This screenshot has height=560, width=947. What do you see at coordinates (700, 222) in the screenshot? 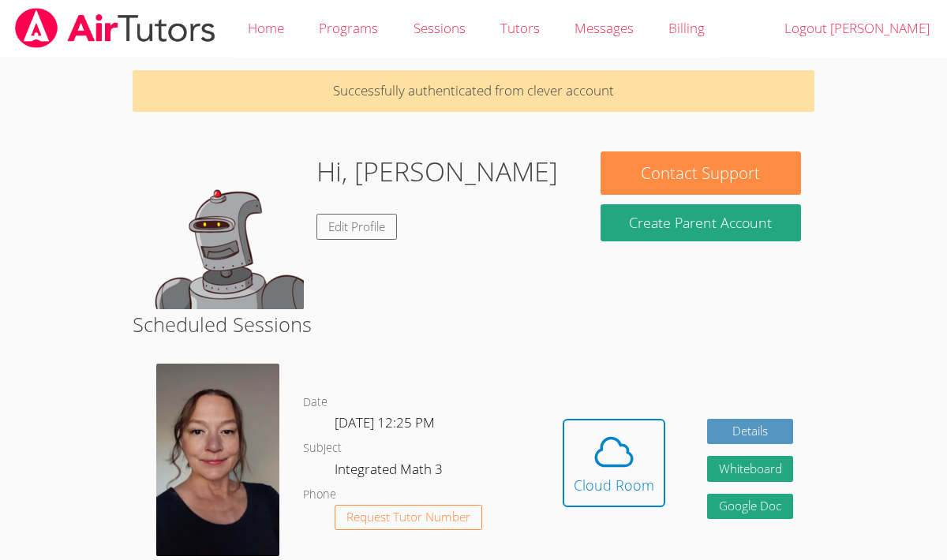
I see `button: Create Parent Account` at bounding box center [700, 222].